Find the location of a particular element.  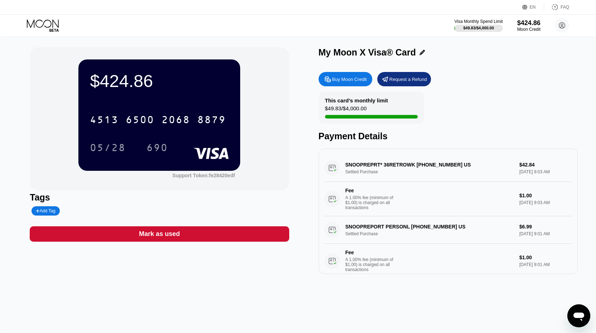

div: 2068 is located at coordinates (176, 121).